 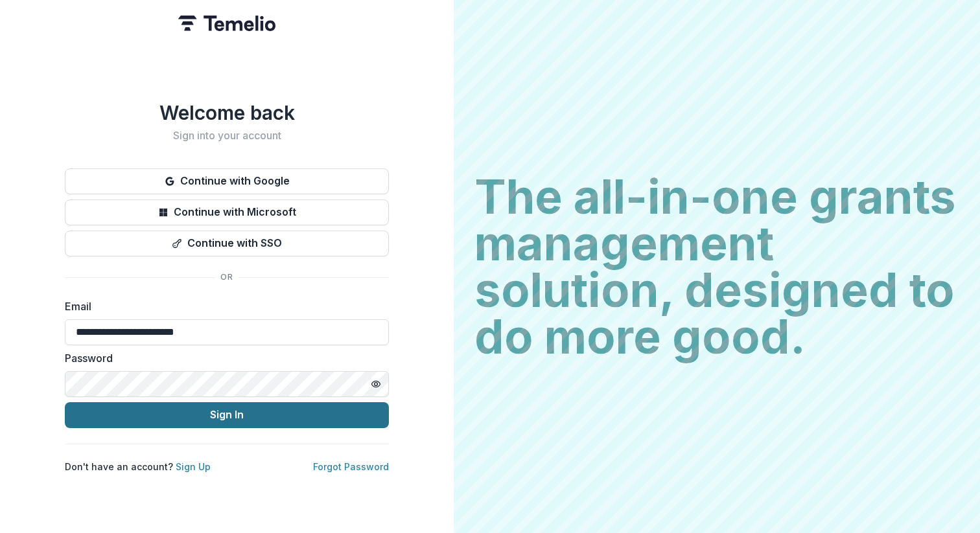 I want to click on label: Email, so click(x=223, y=306).